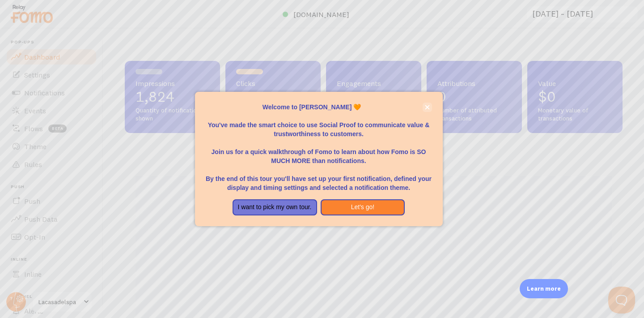 Image resolution: width=644 pixels, height=318 pixels. I want to click on p: You've made the smart choice to use Social Proof to communicate value & trustworthiness to custom..., so click(319, 125).